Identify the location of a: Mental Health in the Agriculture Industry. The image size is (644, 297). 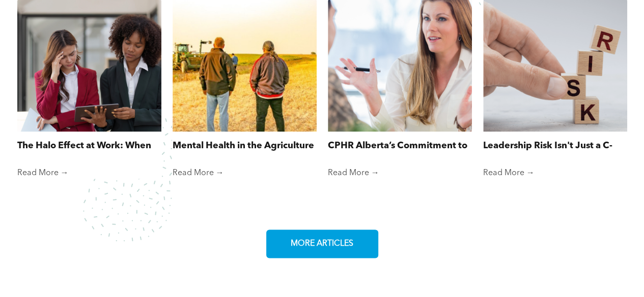
(244, 146).